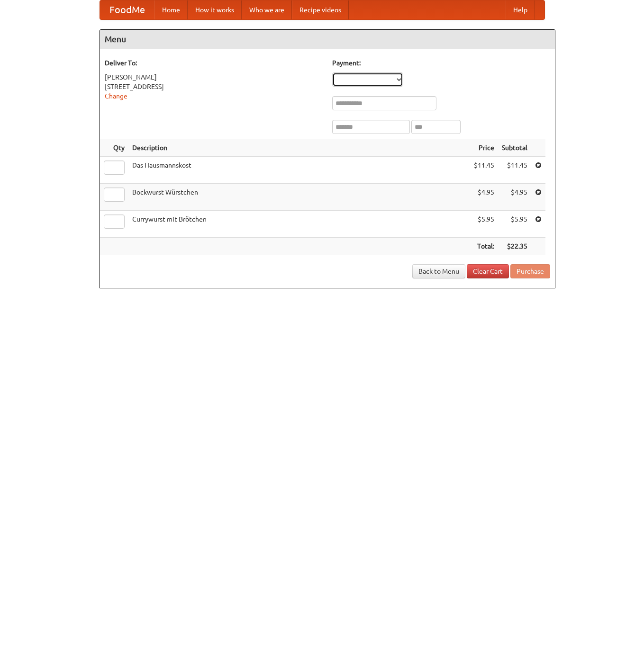 The height and width of the screenshot is (670, 644). I want to click on th: Qty, so click(114, 148).